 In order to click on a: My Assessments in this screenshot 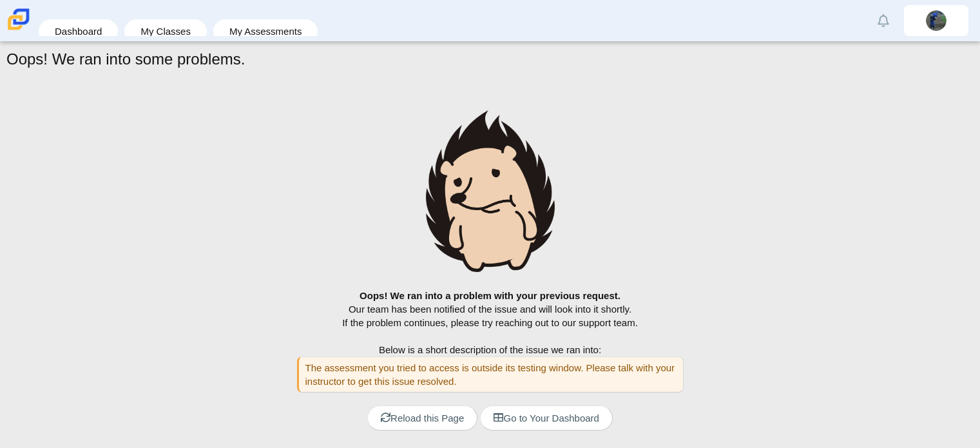, I will do `click(265, 31)`.